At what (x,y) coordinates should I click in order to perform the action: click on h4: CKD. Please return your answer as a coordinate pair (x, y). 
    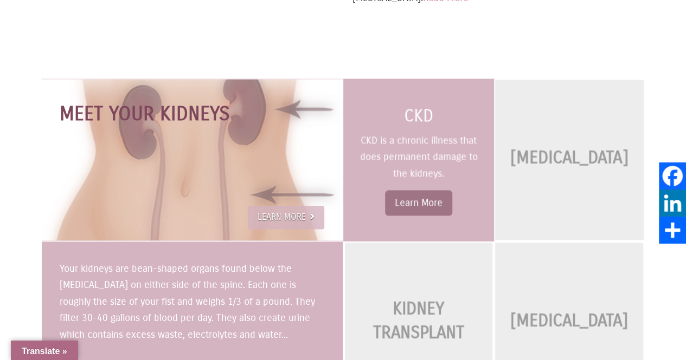
    Looking at the image, I should click on (418, 116).